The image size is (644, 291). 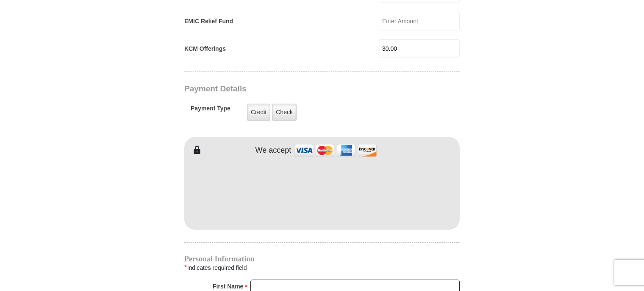 I want to click on label: EMIC Relief Fund, so click(x=208, y=21).